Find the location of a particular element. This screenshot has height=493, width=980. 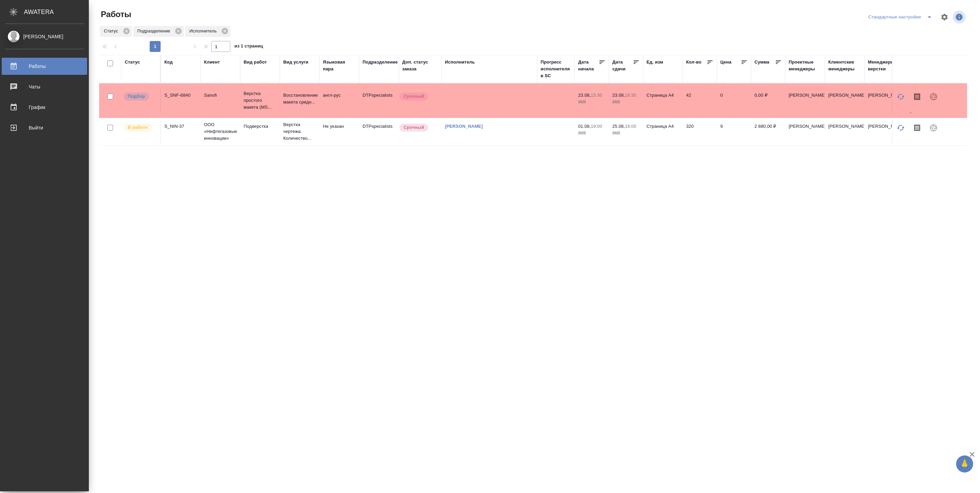

td: 42 is located at coordinates (700, 100).